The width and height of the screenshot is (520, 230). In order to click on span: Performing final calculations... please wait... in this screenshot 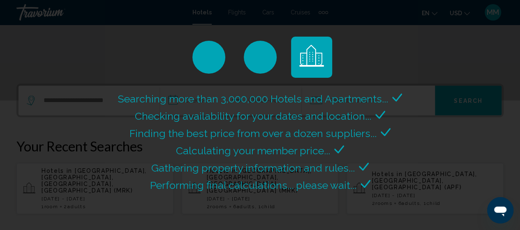, I will do `click(253, 185)`.